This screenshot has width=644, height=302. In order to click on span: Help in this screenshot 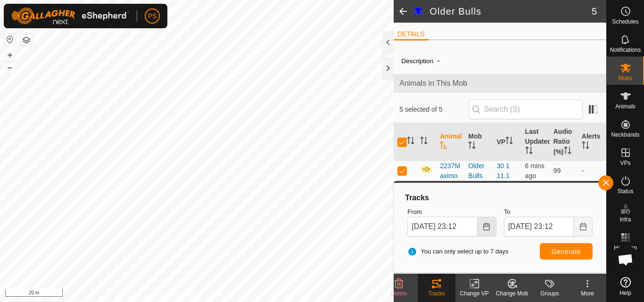, I will do `click(625, 293)`.